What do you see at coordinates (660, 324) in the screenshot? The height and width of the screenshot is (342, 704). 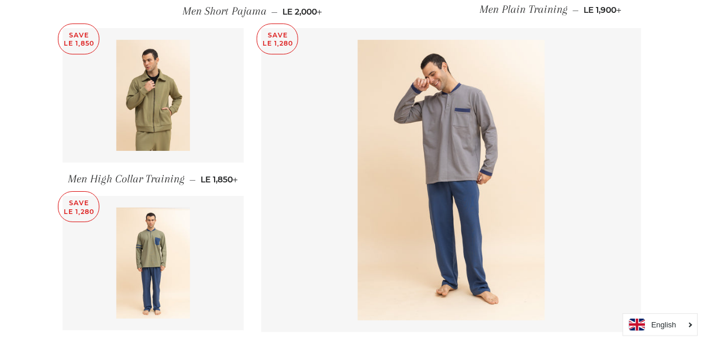 I see `a: English` at bounding box center [660, 324].